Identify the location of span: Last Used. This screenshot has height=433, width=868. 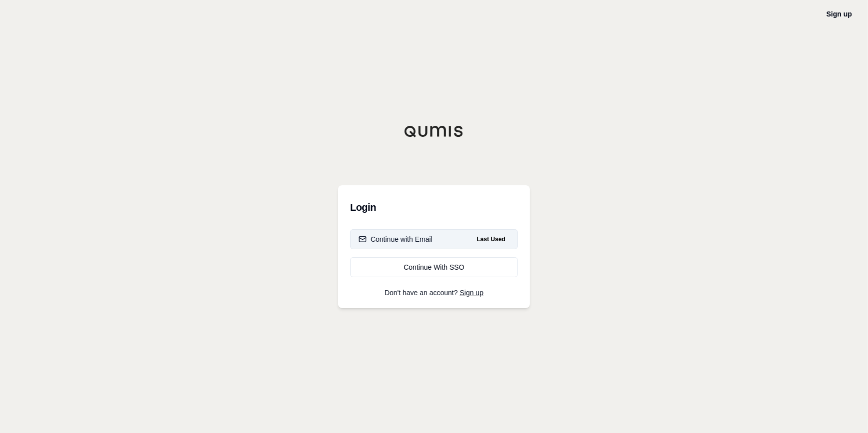
(491, 240).